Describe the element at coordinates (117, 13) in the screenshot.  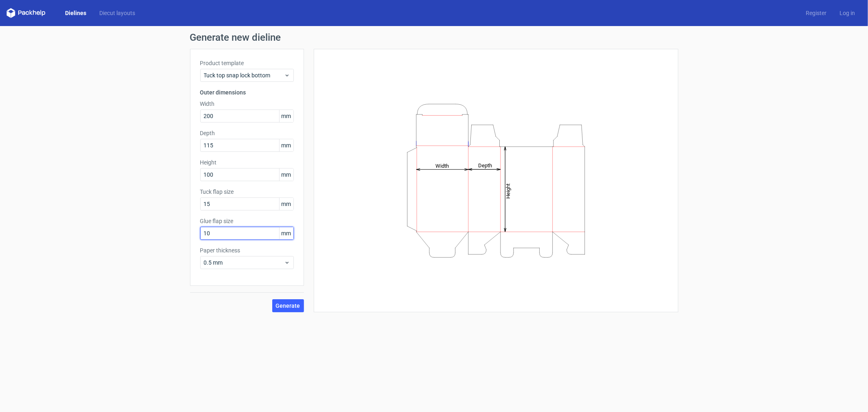
I see `a: Diecut layouts` at that location.